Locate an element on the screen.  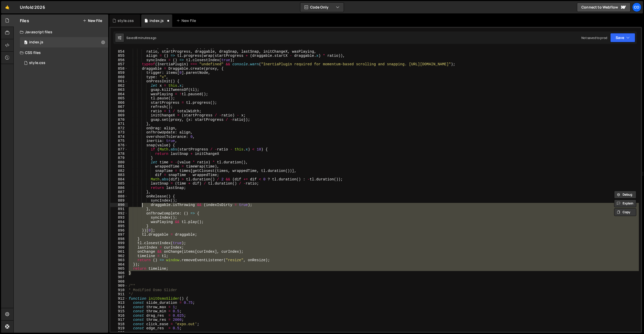
div: 899 is located at coordinates (119, 243).